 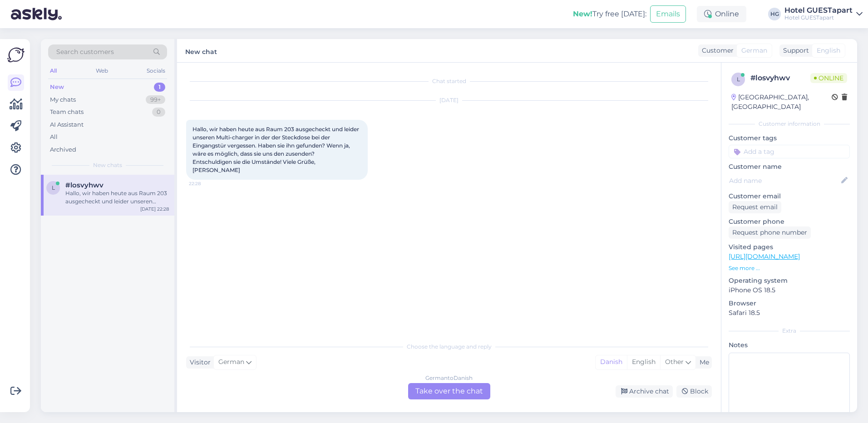 What do you see at coordinates (774, 14) in the screenshot?
I see `div: HG` at bounding box center [774, 14].